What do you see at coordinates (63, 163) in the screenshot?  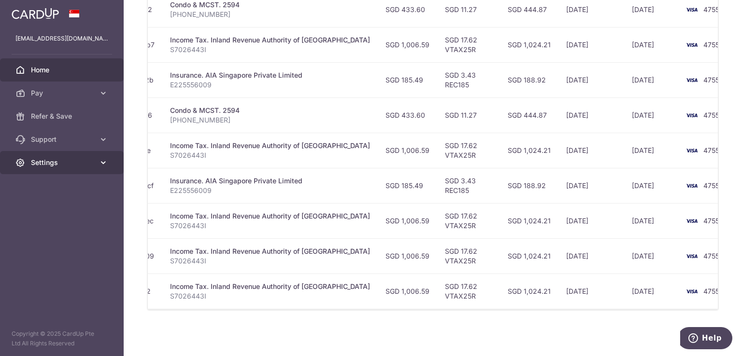 I see `span: Settings` at bounding box center [63, 163].